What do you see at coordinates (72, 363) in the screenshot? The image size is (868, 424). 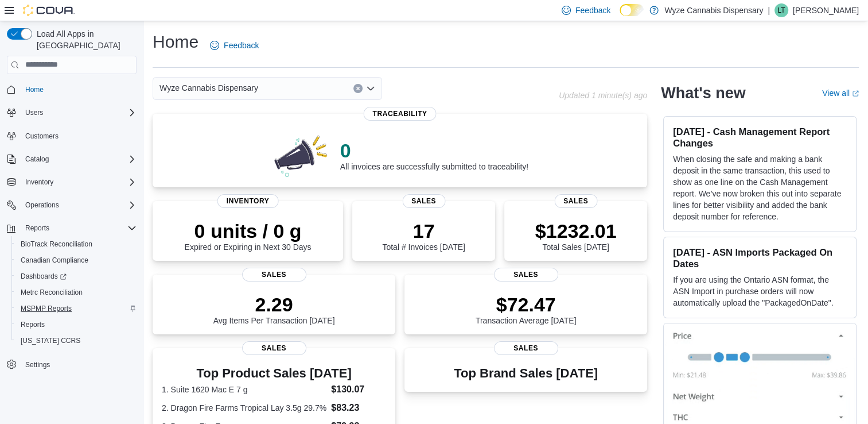 I see `button: Settings` at bounding box center [72, 363].